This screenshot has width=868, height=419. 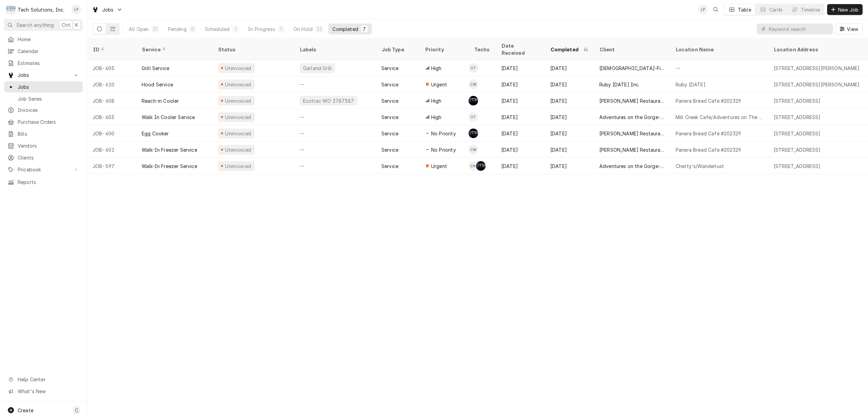 I want to click on div: JOB-597, so click(x=112, y=166).